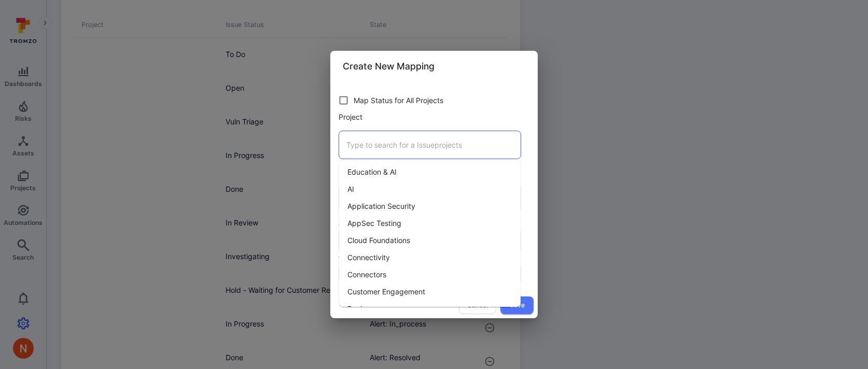 The image size is (868, 369). Describe the element at coordinates (430, 223) in the screenshot. I see `label: Alert State` at that location.